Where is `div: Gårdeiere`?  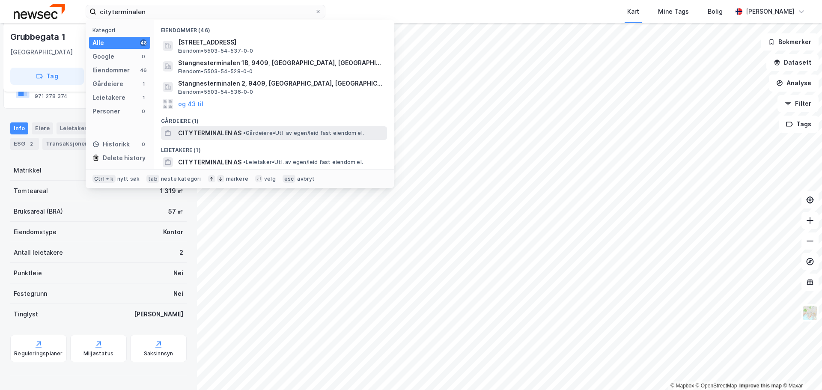
div: Gårdeiere is located at coordinates (108, 84).